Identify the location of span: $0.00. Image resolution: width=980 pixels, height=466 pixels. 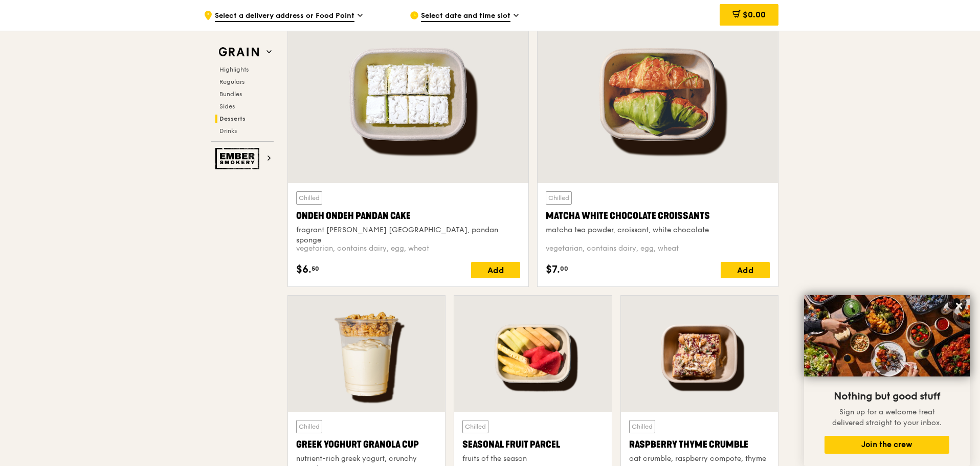
(754, 14).